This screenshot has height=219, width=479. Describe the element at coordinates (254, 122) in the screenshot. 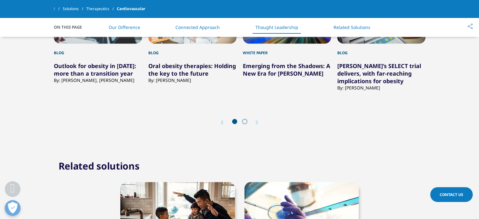

I see `div: Next slide` at that location.